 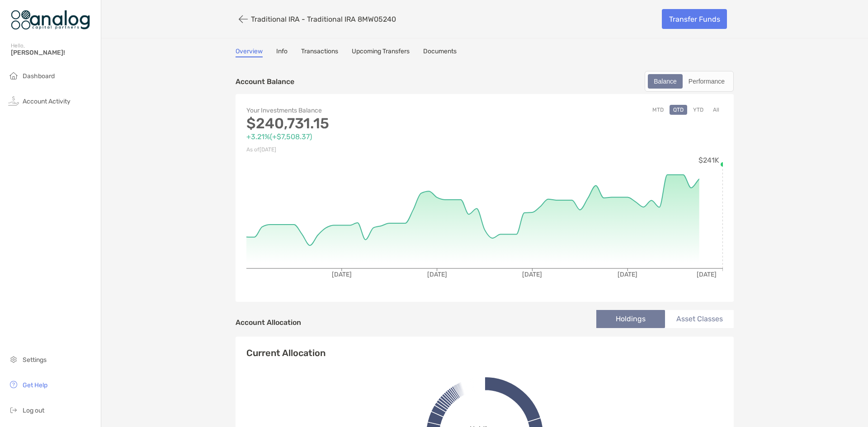 What do you see at coordinates (14, 101) in the screenshot?
I see `img: activity icon` at bounding box center [14, 101].